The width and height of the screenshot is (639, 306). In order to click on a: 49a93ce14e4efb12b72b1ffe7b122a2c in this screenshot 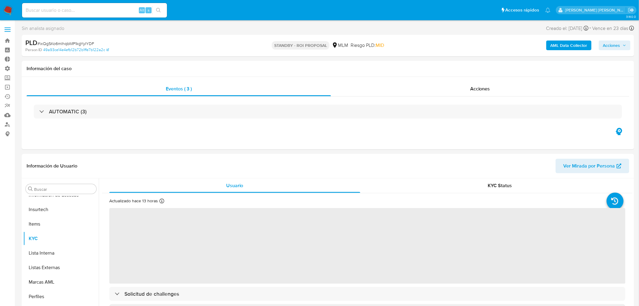, I will do `click(76, 50)`.